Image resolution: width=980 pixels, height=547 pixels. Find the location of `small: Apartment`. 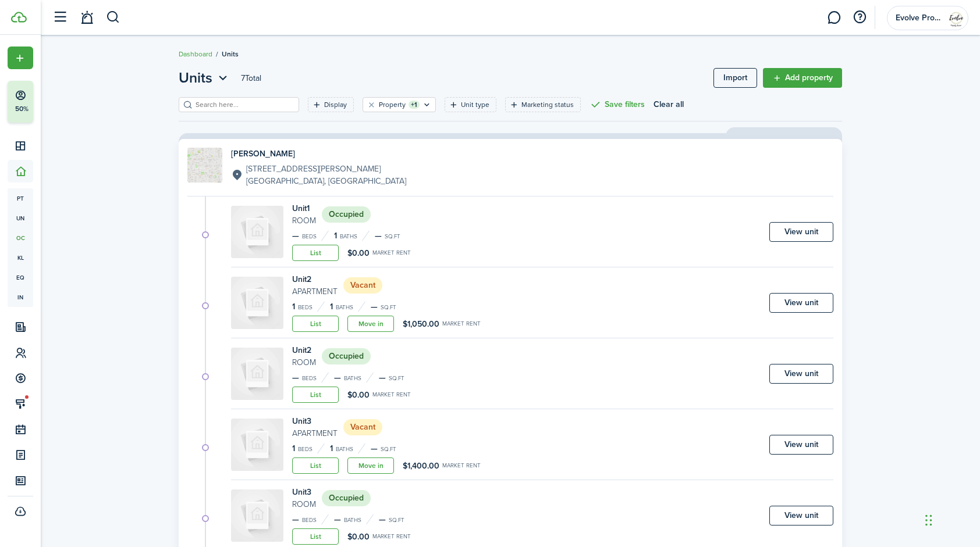

small: Apartment is located at coordinates (314, 291).